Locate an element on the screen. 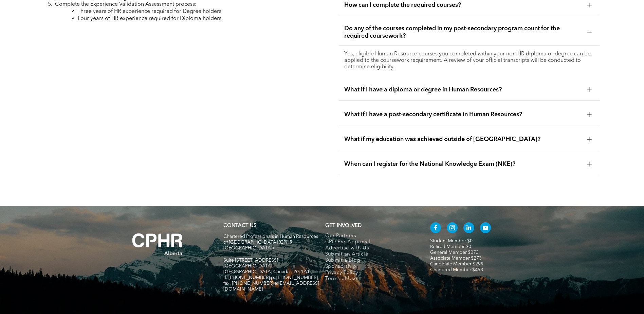  a: instagram is located at coordinates (452, 228).